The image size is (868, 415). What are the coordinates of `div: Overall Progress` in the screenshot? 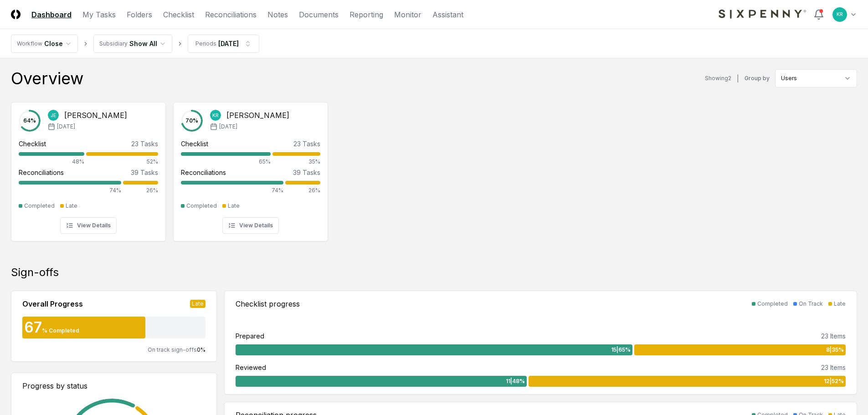 It's located at (53, 304).